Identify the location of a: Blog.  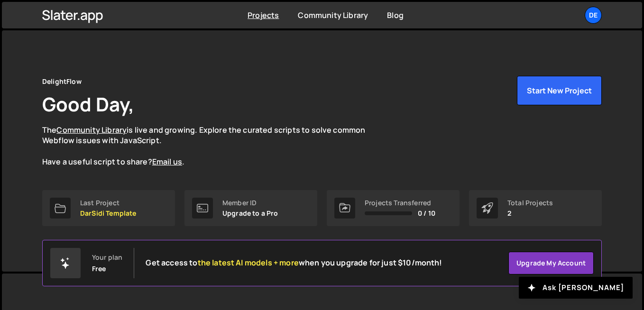
(395, 15).